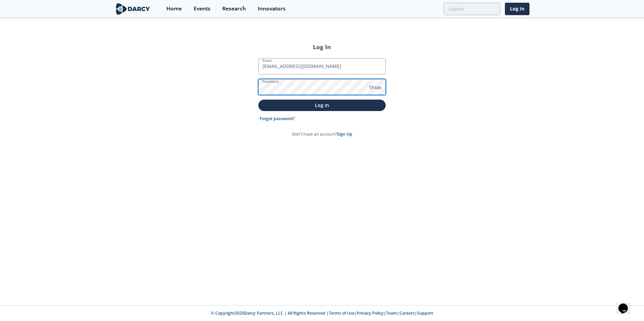 This screenshot has height=321, width=644. What do you see at coordinates (375, 87) in the screenshot?
I see `span: Show` at bounding box center [375, 87].